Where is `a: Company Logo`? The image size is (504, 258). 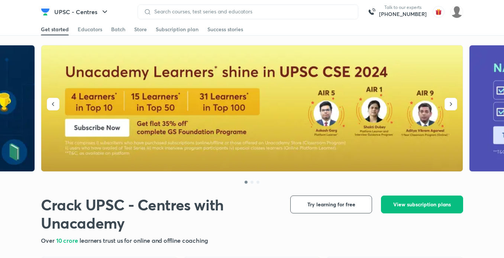
a: Company Logo is located at coordinates (45, 12).